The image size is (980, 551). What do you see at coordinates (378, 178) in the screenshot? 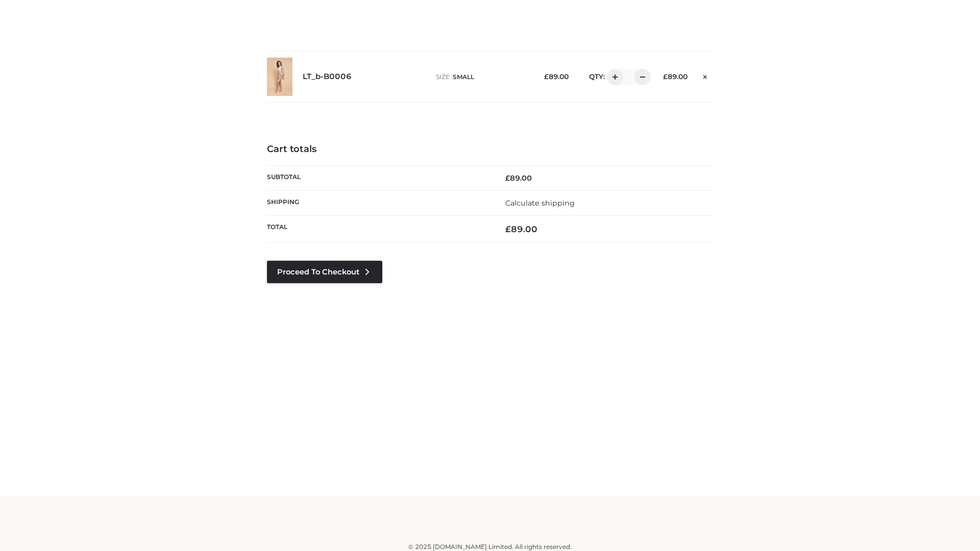
I see `th: Subtotal` at bounding box center [378, 178].